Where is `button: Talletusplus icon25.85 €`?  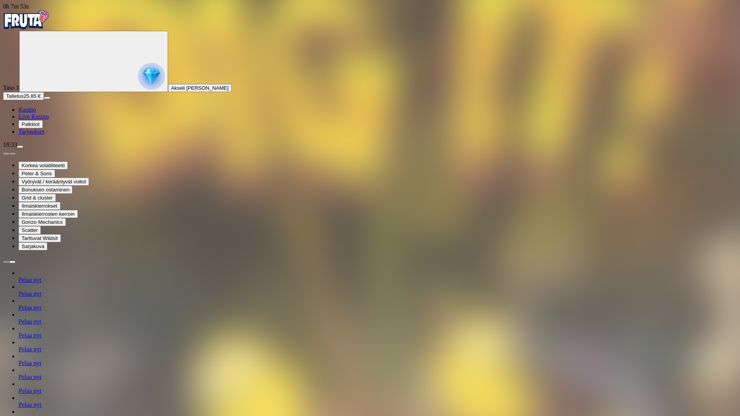 button: Talletusplus icon25.85 € is located at coordinates (24, 96).